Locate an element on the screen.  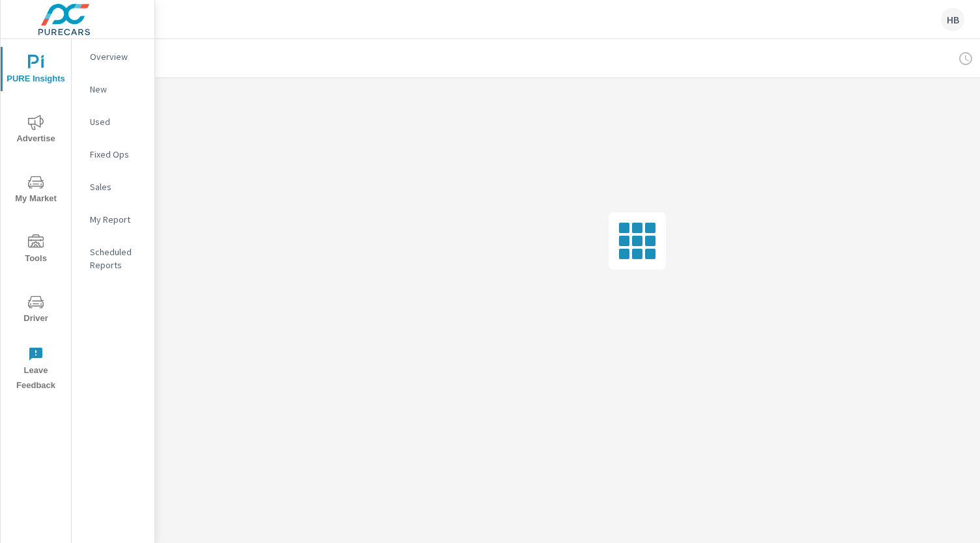
p: Fixed Ops is located at coordinates (117, 155).